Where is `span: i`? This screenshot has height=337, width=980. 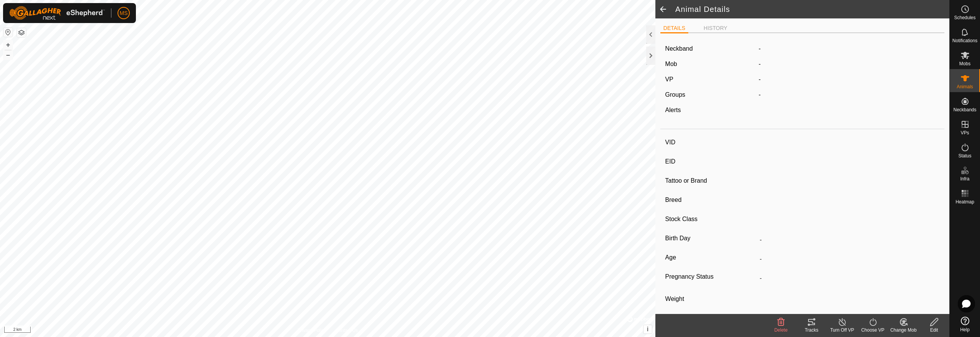 span: i is located at coordinates (647, 328).